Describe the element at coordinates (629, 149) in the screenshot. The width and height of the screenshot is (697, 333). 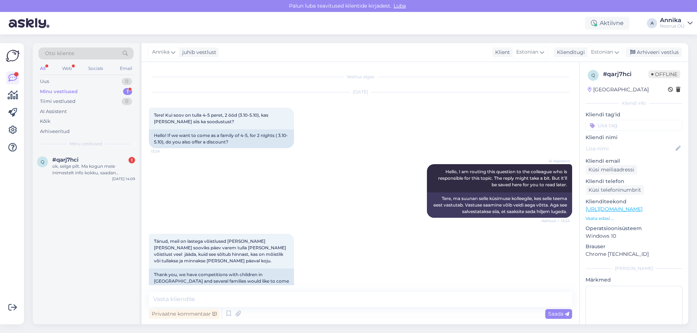
I see `input: Lisa nimi` at that location.